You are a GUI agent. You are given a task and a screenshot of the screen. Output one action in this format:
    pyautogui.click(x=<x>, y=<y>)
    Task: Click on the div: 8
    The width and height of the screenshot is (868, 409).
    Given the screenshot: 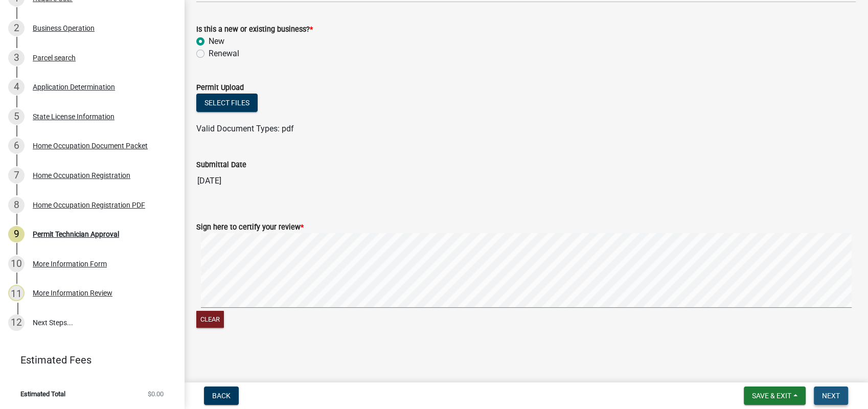 What is the action you would take?
    pyautogui.click(x=16, y=205)
    